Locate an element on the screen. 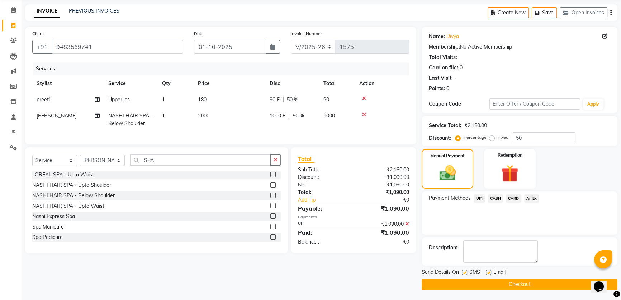 The width and height of the screenshot is (621, 300). span: 1000 is located at coordinates (329, 115).